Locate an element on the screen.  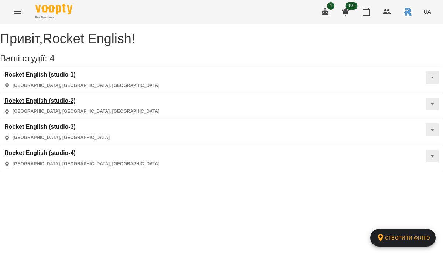
a: Rocket English (studio-1) is located at coordinates (82, 75).